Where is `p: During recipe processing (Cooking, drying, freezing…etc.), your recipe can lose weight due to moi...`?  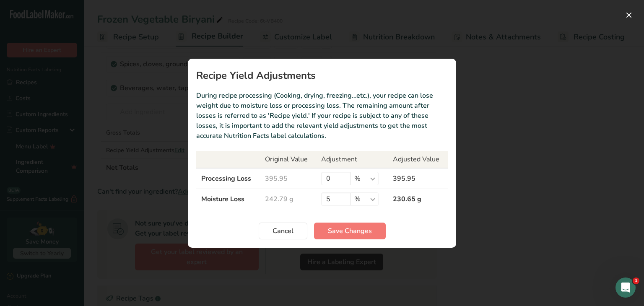 p: During recipe processing (Cooking, drying, freezing…etc.), your recipe can lose weight due to moi... is located at coordinates (322, 116).